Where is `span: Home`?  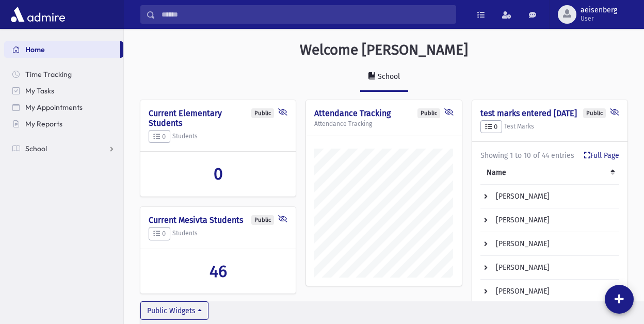 span: Home is located at coordinates (35, 49).